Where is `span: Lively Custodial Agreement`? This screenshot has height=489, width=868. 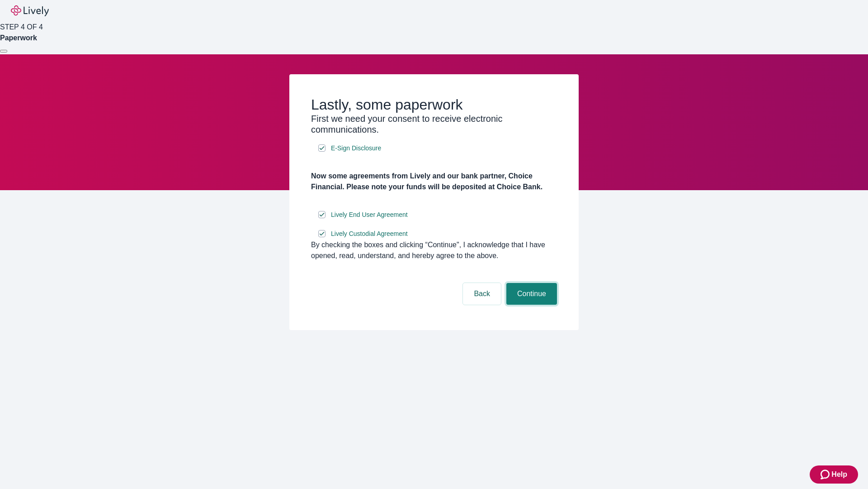
span: Lively Custodial Agreement is located at coordinates (370, 233).